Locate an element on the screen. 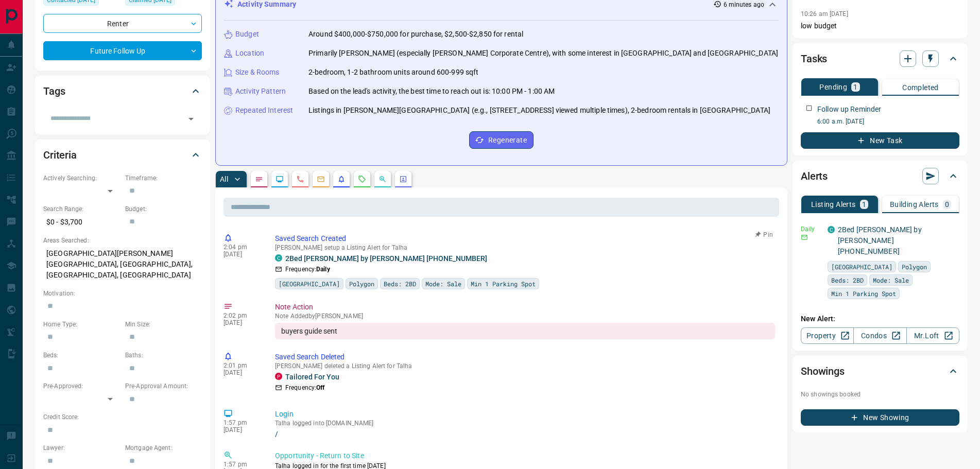 The width and height of the screenshot is (980, 469). p: Beds: is located at coordinates (81, 355).